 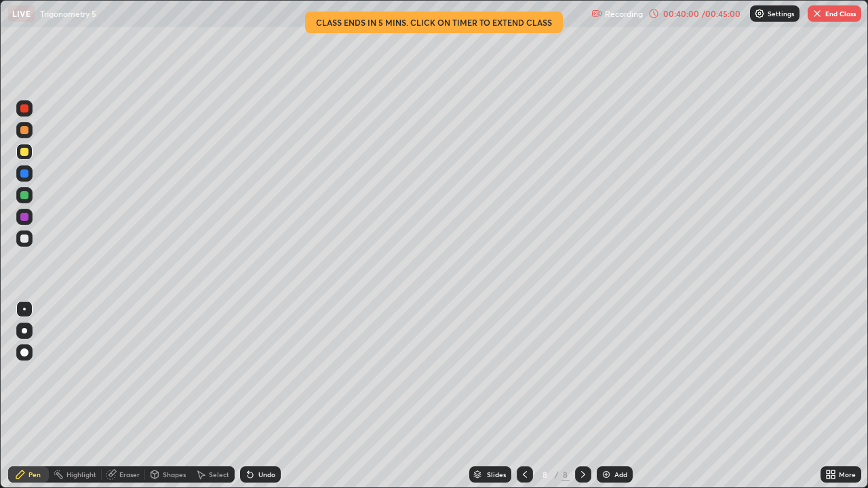 I want to click on img: recording.375f2c34.svg, so click(x=596, y=14).